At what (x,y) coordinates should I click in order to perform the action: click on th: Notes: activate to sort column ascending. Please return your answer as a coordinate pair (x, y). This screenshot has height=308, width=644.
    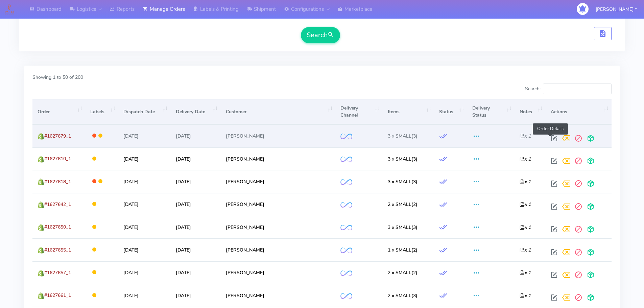
    Looking at the image, I should click on (530, 111).